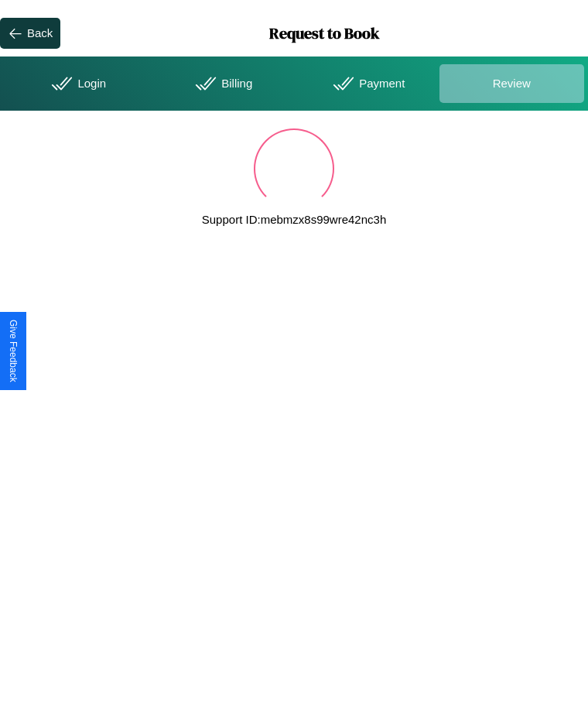  I want to click on div: Review, so click(512, 83).